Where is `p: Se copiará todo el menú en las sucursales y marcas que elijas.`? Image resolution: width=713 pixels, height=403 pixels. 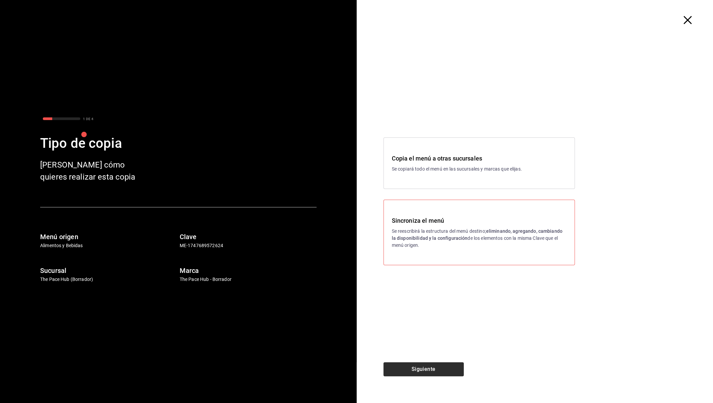
p: Se copiará todo el menú en las sucursales y marcas que elijas. is located at coordinates (479, 169).